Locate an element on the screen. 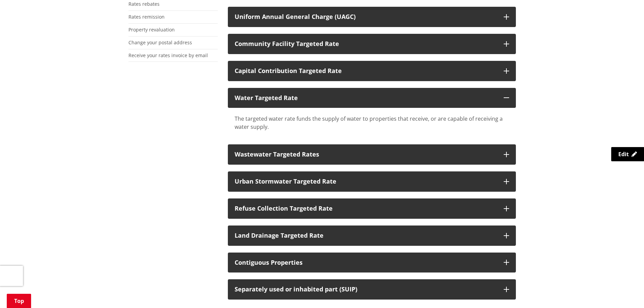 This screenshot has height=308, width=644. button: Community Facility Targeted Rate is located at coordinates (372, 44).